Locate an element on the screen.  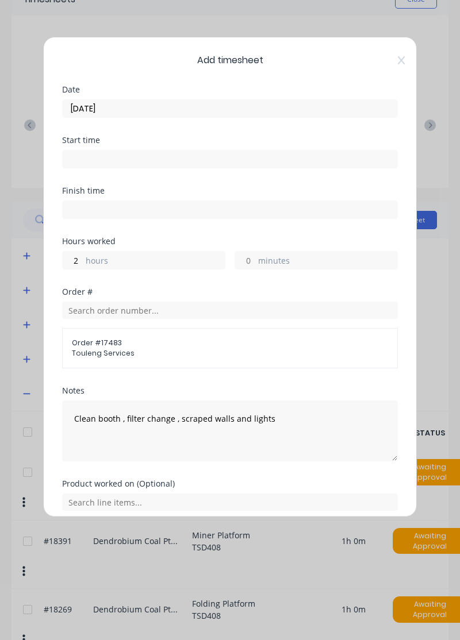
input: Search line items... is located at coordinates (230, 502).